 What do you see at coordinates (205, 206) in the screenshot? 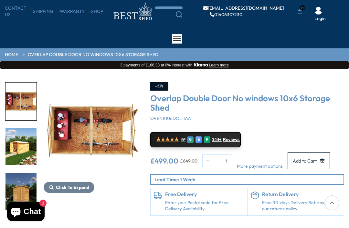
I see `a: Enter your Postal code for Free Delivery Availability` at bounding box center [205, 206].